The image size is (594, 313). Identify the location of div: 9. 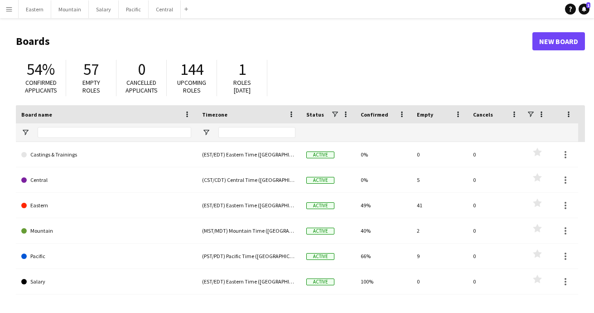
(440, 256).